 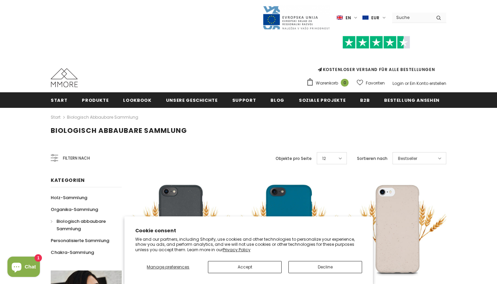 I want to click on span: Start, so click(x=59, y=100).